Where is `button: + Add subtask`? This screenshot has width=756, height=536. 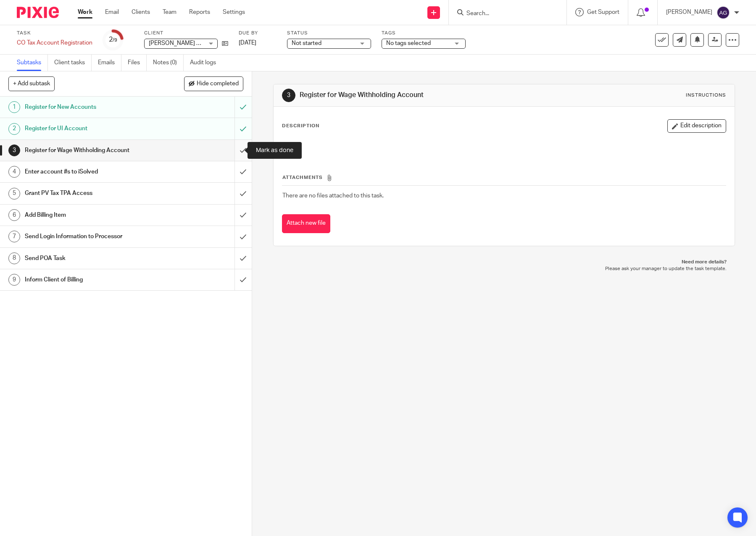 button: + Add subtask is located at coordinates (32, 83).